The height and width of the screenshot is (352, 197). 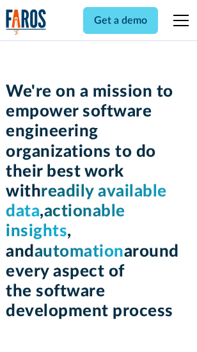 I want to click on a: Get a demo, so click(x=120, y=20).